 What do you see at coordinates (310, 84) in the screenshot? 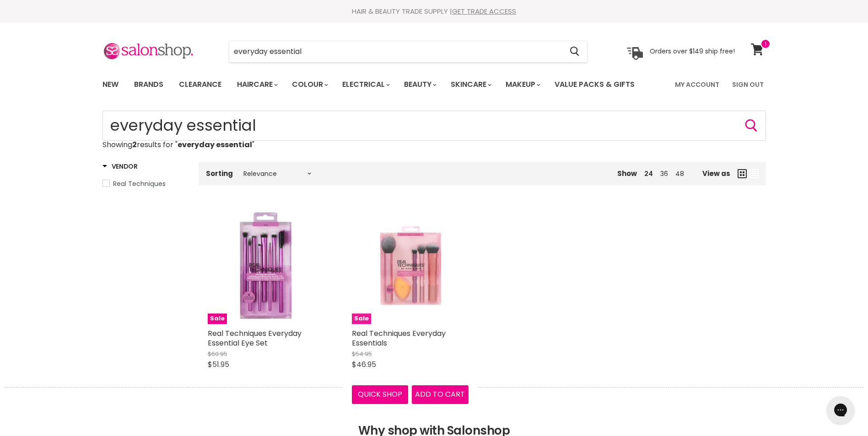
I see `a: Colour` at bounding box center [310, 84].